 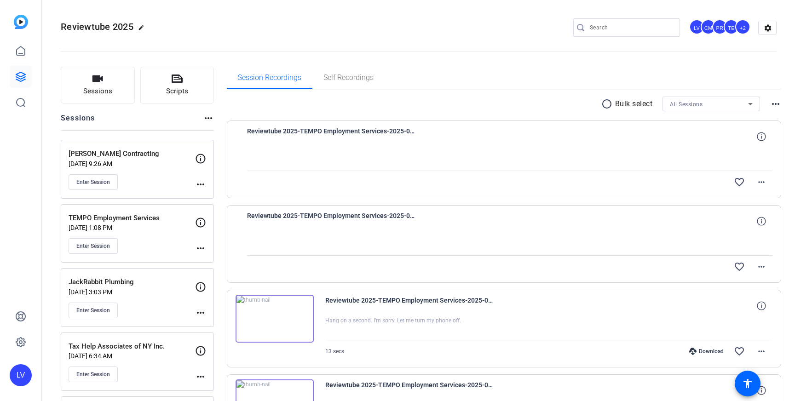 What do you see at coordinates (706, 352) in the screenshot?
I see `div: Download` at bounding box center [706, 352].